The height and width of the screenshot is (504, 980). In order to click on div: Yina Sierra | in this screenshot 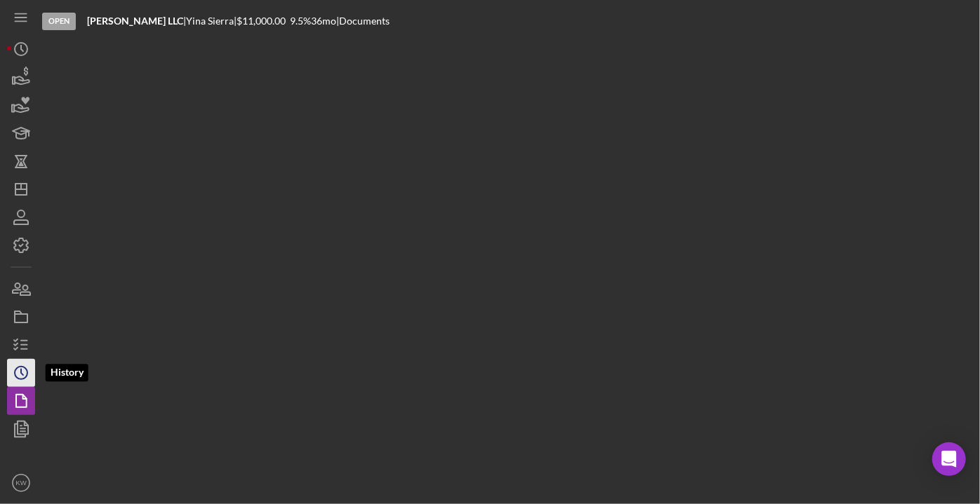, I will do `click(211, 21)`.